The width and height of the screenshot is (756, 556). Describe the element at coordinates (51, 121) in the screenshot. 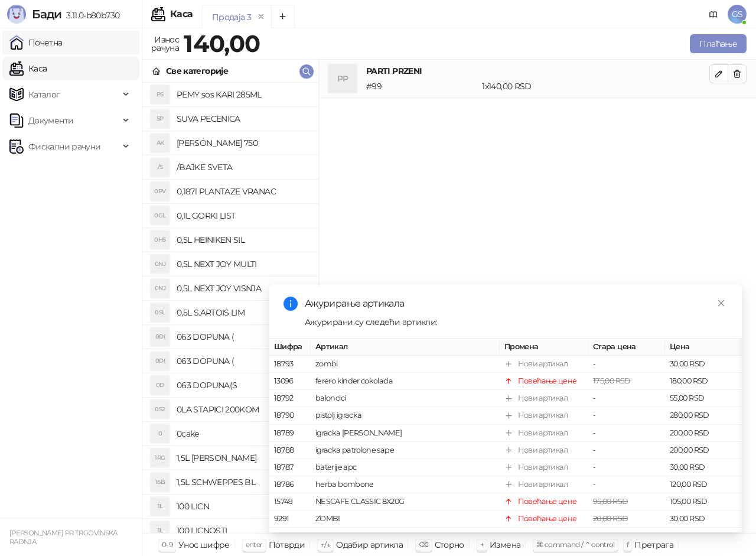

I see `span: Документи` at that location.